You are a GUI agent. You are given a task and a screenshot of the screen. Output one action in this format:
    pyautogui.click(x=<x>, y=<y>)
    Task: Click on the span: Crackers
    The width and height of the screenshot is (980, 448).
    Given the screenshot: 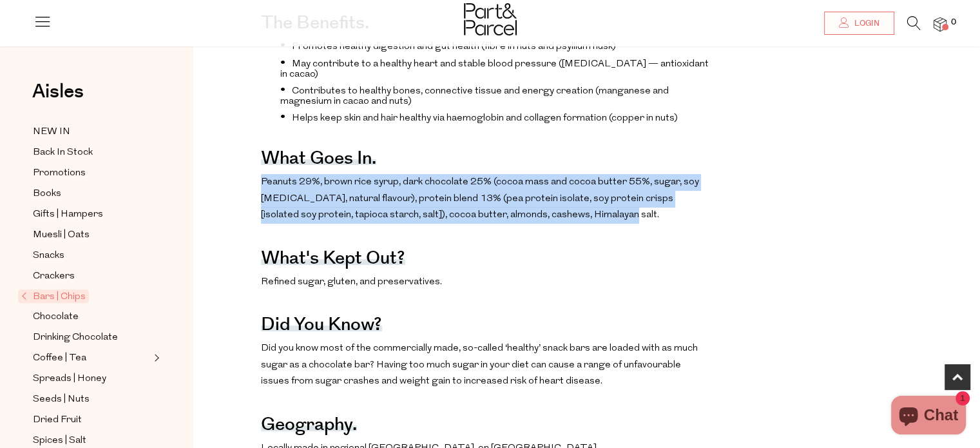 What is the action you would take?
    pyautogui.click(x=54, y=276)
    